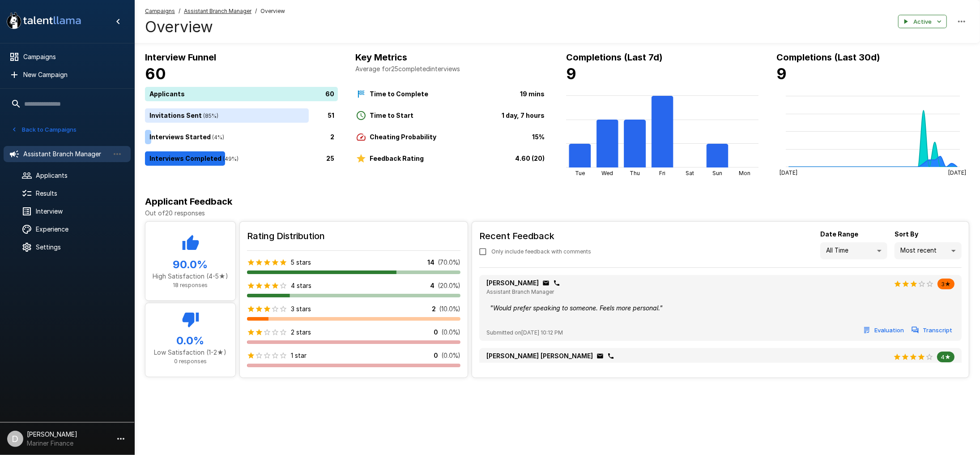 The height and width of the screenshot is (455, 980). I want to click on div: " Would prefer speaking to someone. Feels more personal. ", so click(721, 308).